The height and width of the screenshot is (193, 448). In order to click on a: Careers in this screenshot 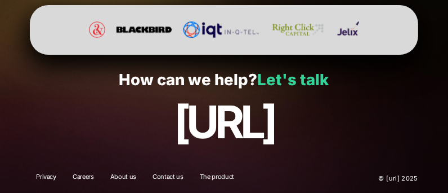, I will do `click(83, 178)`.